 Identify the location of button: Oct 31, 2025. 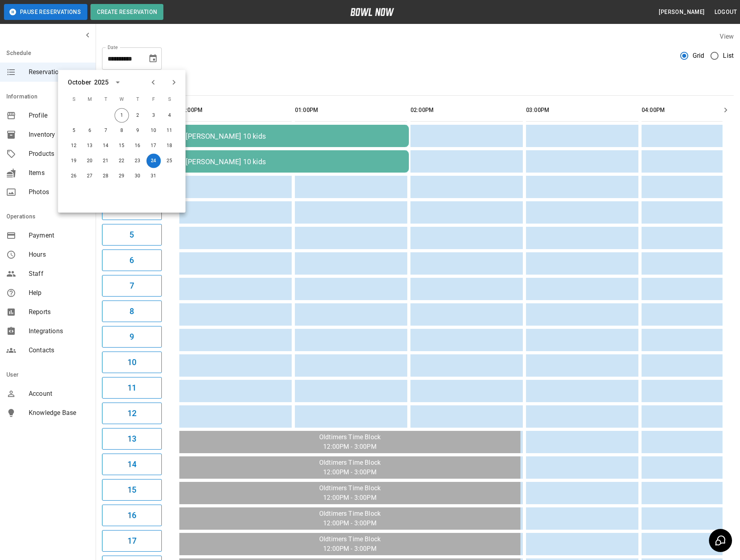
(154, 176).